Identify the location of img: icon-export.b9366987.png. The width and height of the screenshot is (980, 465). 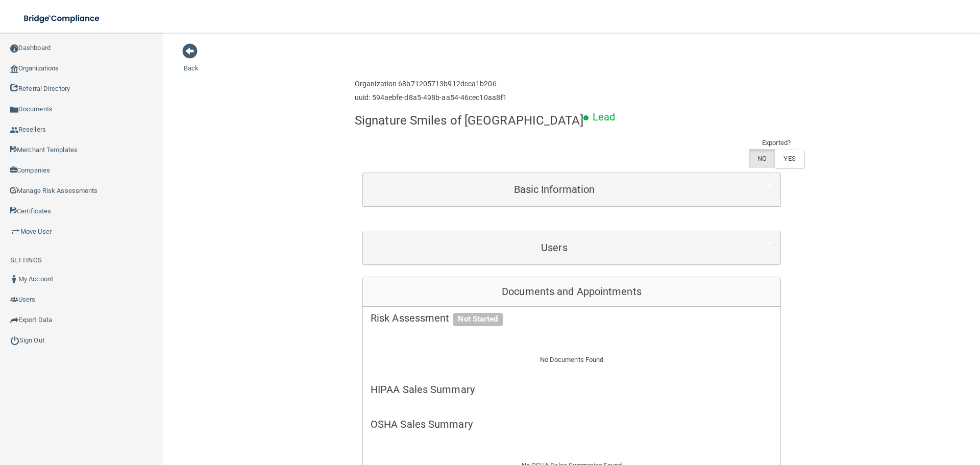
(15, 320).